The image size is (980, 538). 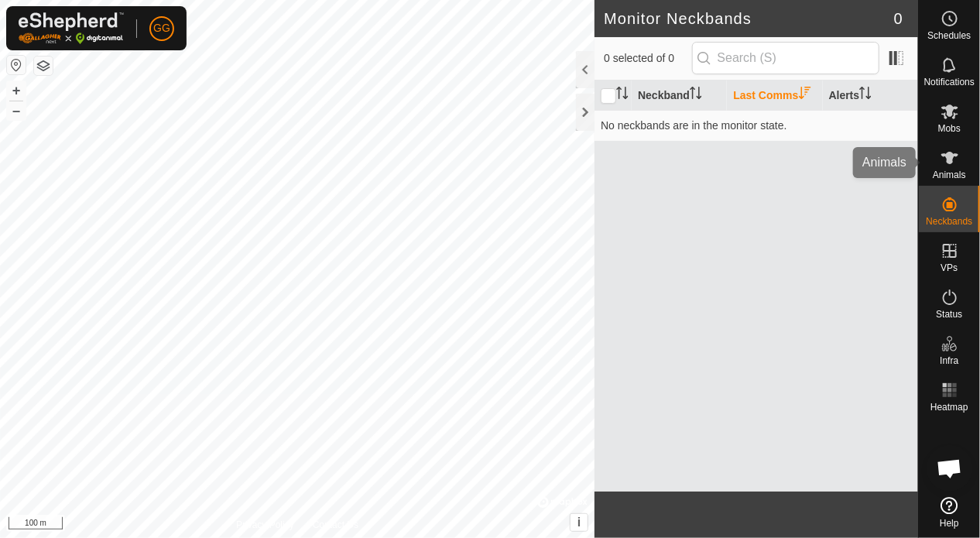 I want to click on a: Contact Us, so click(x=335, y=525).